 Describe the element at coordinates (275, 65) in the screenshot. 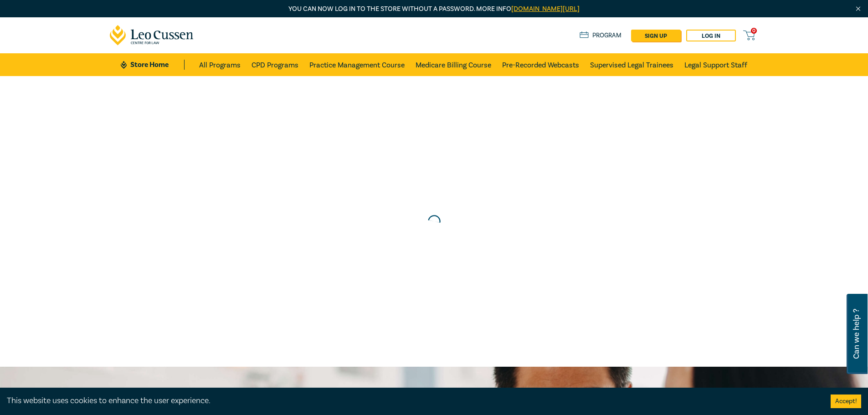

I see `a: CPD Programs` at that location.